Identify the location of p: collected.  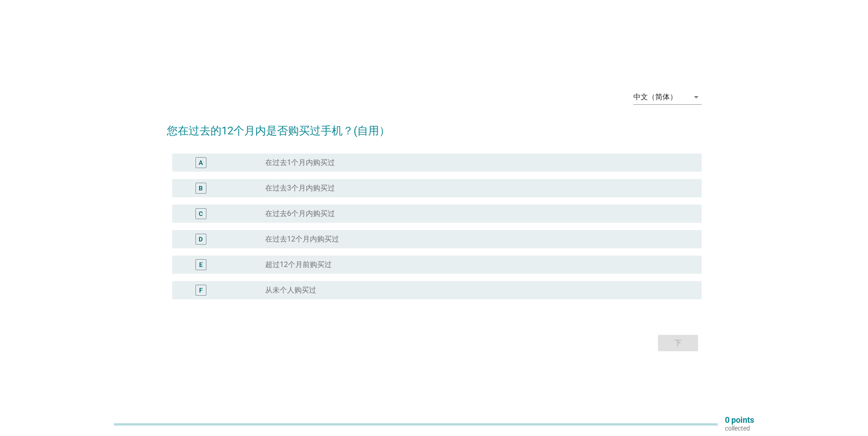
(740, 428).